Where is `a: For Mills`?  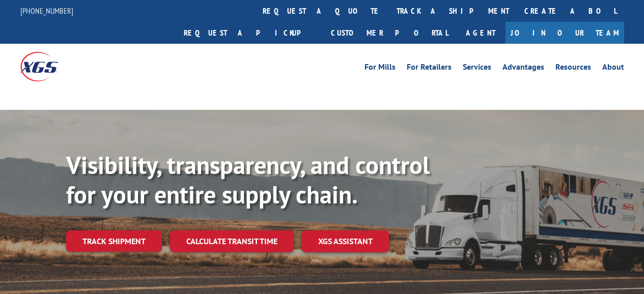
a: For Mills is located at coordinates (380, 69).